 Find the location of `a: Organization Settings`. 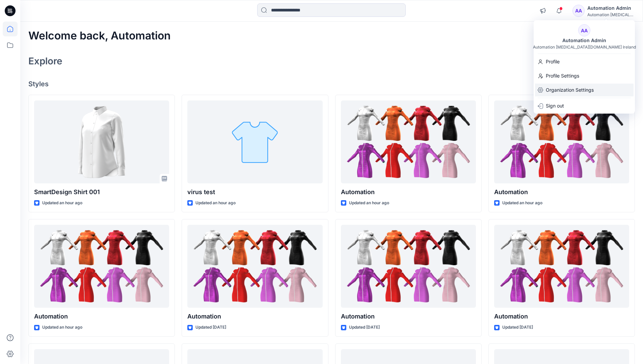

a: Organization Settings is located at coordinates (585, 90).